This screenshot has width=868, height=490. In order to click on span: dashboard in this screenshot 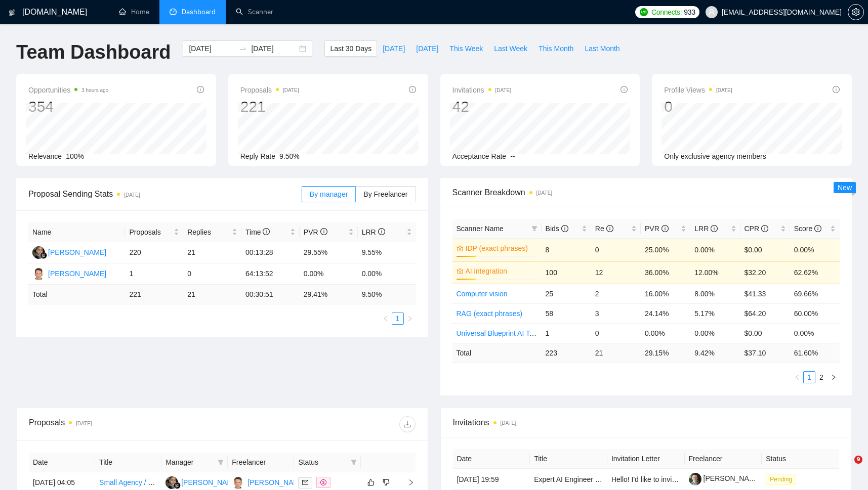, I will do `click(173, 12)`.